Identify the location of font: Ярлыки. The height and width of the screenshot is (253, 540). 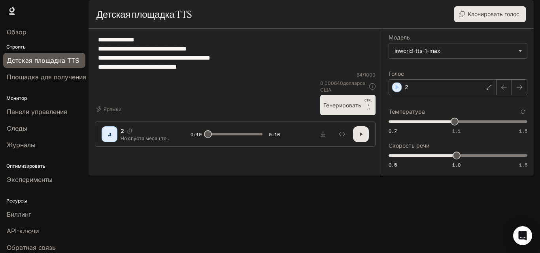
(112, 110).